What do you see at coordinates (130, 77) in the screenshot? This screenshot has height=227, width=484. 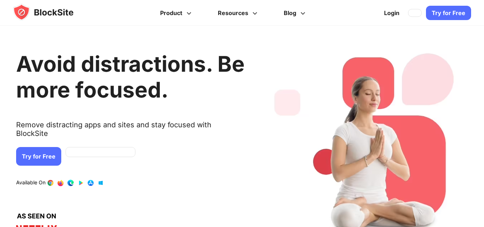 I see `h1: Avoid distractions. Be more focused.` at bounding box center [130, 77].